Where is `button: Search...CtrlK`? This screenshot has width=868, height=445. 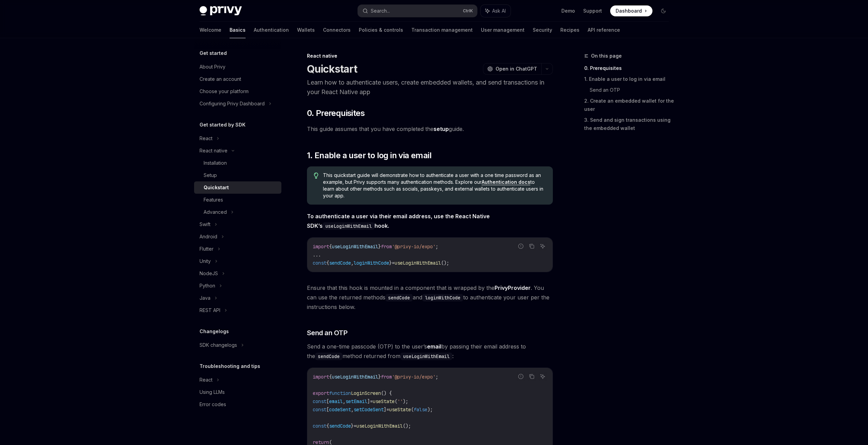 button: Search...CtrlK is located at coordinates (417, 11).